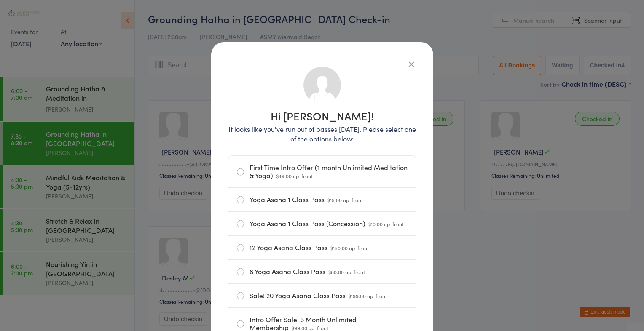 The image size is (644, 331). I want to click on label: Yoga Asana 1 Class Pass (Concession), so click(322, 224).